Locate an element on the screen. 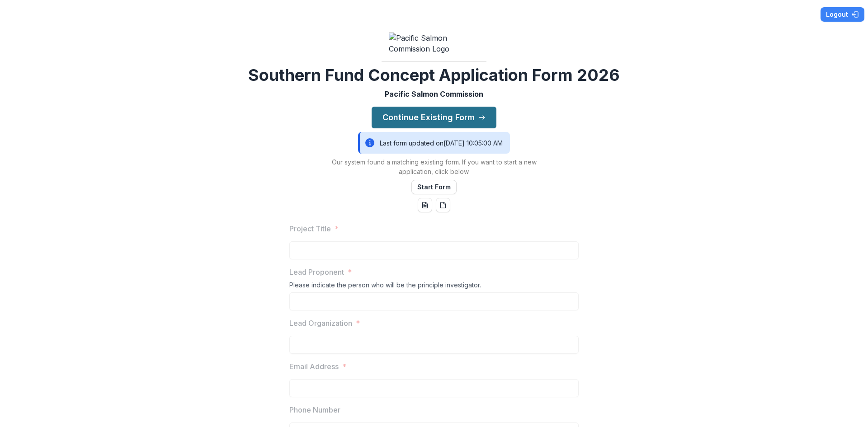  p: Lead Proponent is located at coordinates (317, 272).